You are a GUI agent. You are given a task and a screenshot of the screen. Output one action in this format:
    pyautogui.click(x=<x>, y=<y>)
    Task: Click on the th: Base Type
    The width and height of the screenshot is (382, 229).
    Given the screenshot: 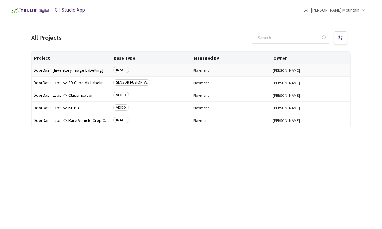 What is the action you would take?
    pyautogui.click(x=151, y=58)
    